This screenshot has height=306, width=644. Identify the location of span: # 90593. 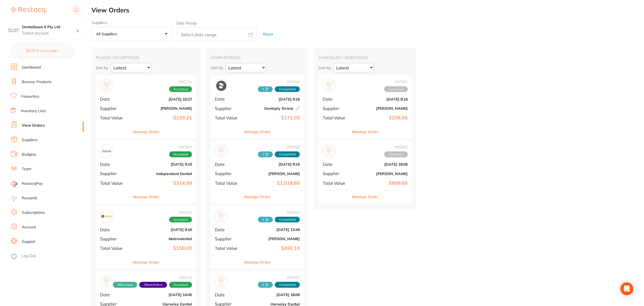
(180, 147).